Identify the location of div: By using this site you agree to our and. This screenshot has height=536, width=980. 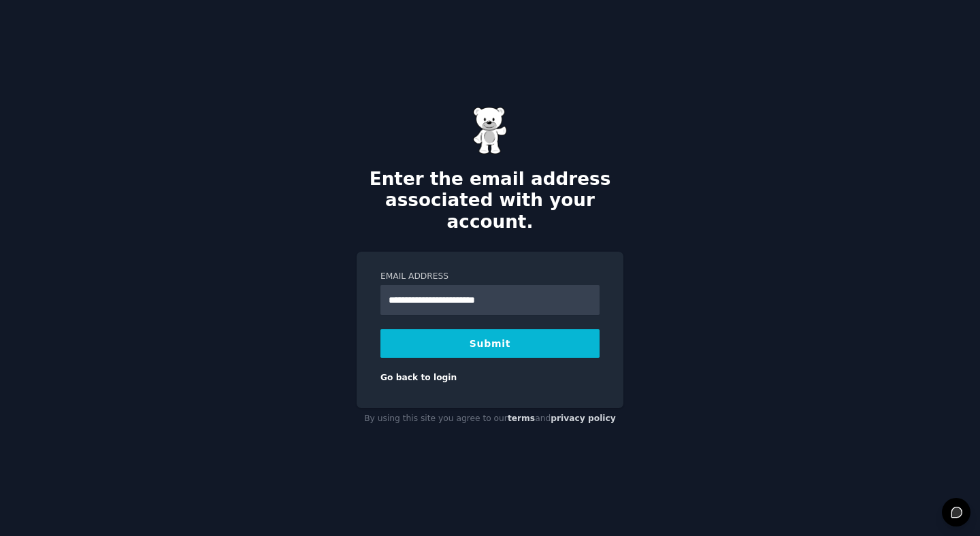
(490, 419).